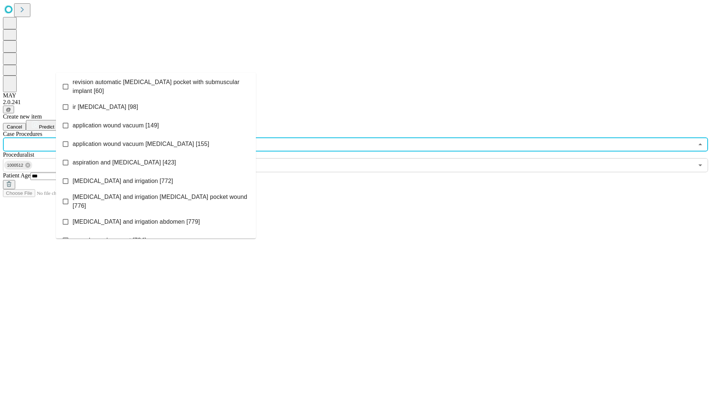 The height and width of the screenshot is (400, 711). I want to click on span: Scheduled Procedure, so click(23, 134).